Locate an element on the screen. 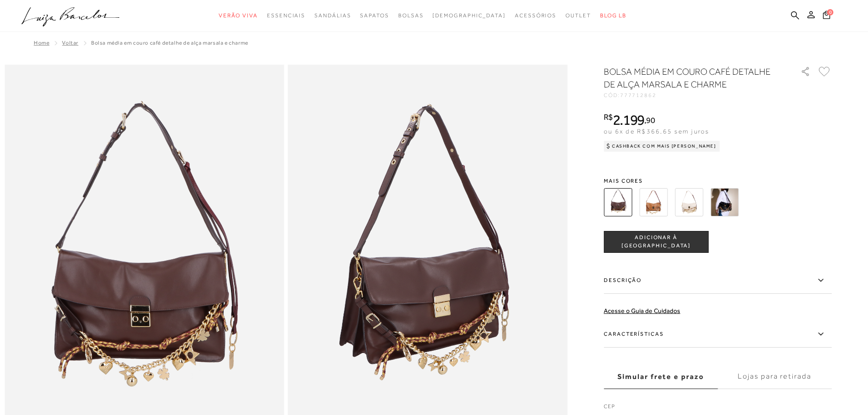 This screenshot has width=868, height=415. label: Simular frete e prazo is located at coordinates (661, 377).